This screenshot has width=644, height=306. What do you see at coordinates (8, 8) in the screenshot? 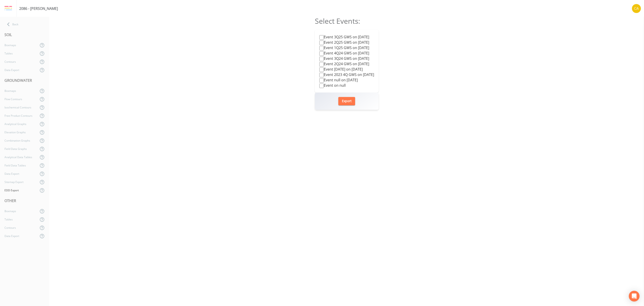
I see `img: logo` at bounding box center [8, 8].